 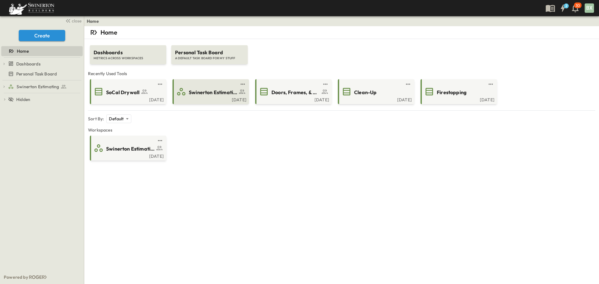 I want to click on span: close, so click(x=76, y=21).